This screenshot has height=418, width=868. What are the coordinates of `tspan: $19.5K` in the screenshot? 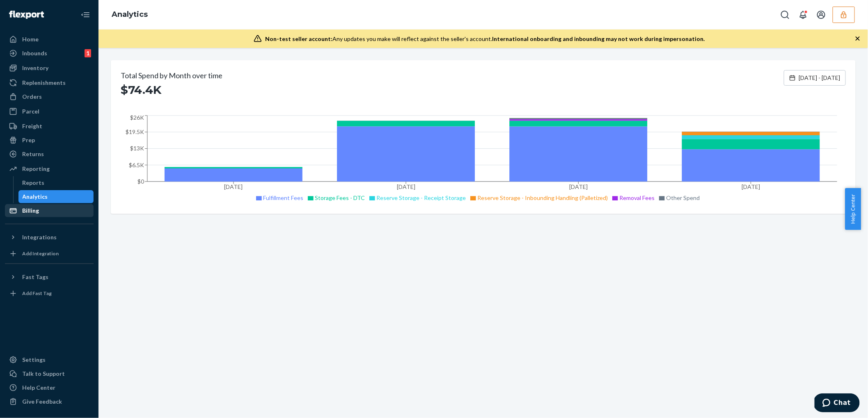 It's located at (134, 131).